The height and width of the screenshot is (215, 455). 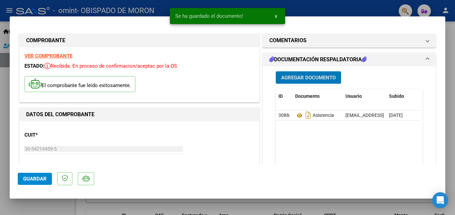 I want to click on span: x, so click(x=276, y=16).